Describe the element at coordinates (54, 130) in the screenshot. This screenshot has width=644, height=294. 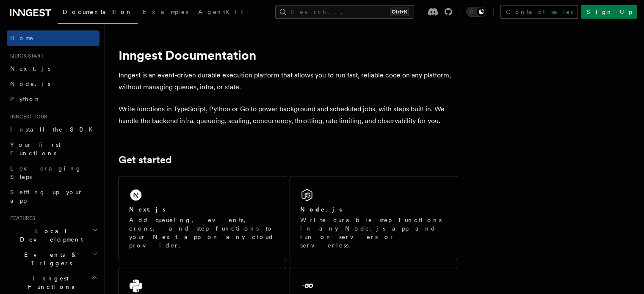
I see `span: Install the SDK` at that location.